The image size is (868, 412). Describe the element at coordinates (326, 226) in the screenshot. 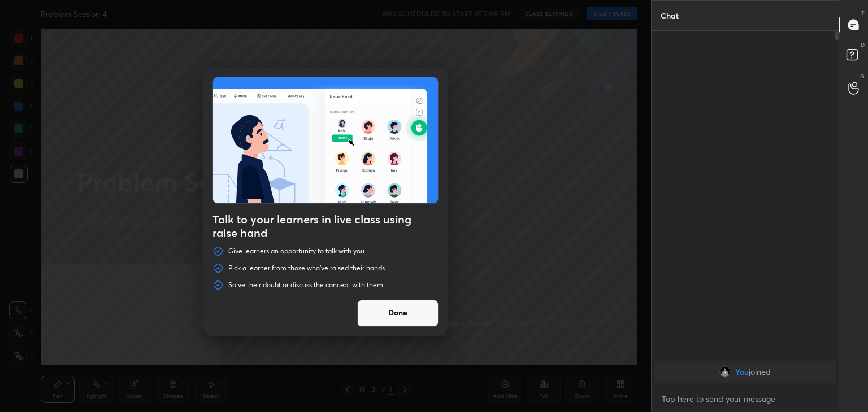

I see `h4: Talk to your learners in live class using raise hand` at that location.